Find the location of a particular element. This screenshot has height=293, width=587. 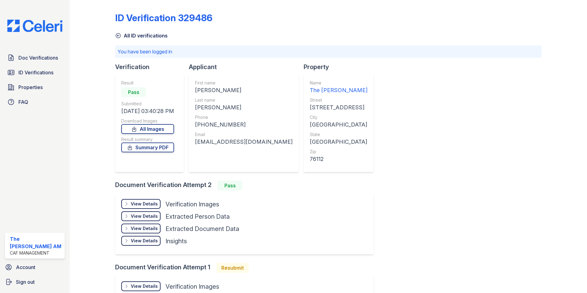

div: Extracted Person Data is located at coordinates (197, 216).